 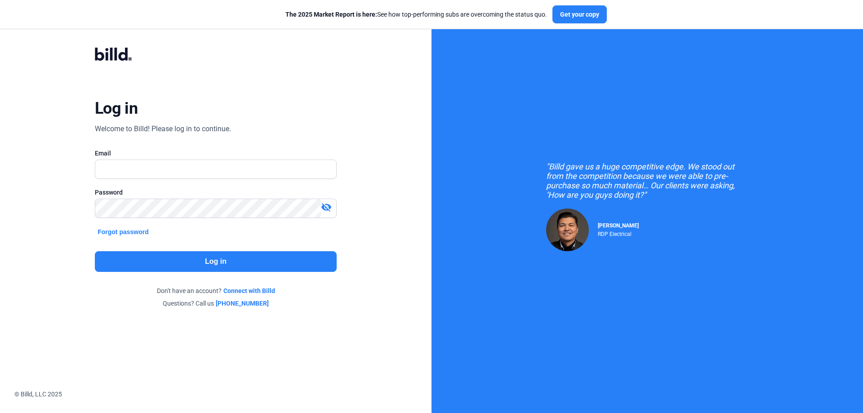 What do you see at coordinates (116, 108) in the screenshot?
I see `div: Log in` at bounding box center [116, 108].